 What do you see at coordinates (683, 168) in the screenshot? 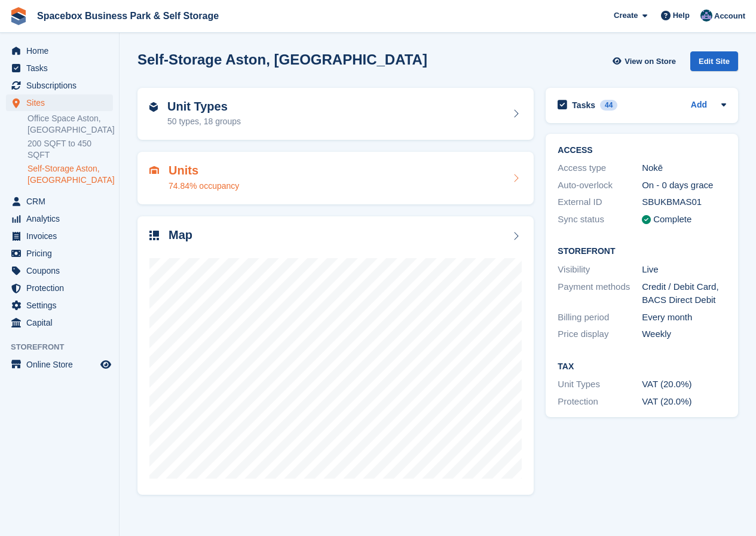
I see `div: Nokē` at bounding box center [683, 168].